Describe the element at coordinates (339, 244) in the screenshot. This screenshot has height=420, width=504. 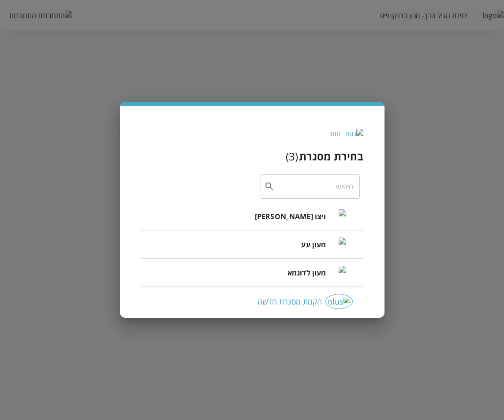
I see `img: מעון עע` at that location.